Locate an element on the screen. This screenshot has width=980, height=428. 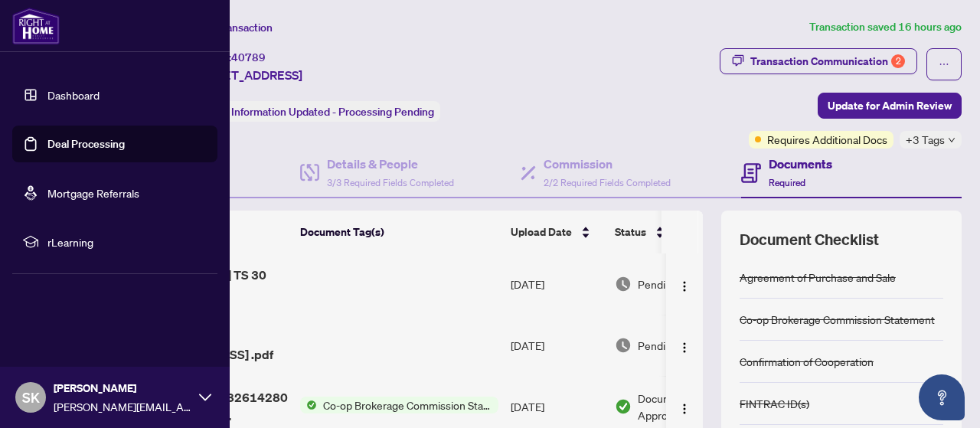
h4: Details & People is located at coordinates (390, 164).